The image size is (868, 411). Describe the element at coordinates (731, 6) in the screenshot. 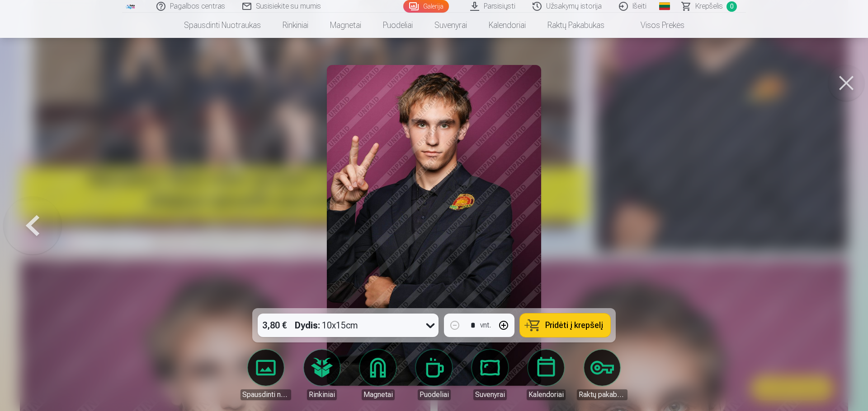

I see `span: 0` at that location.